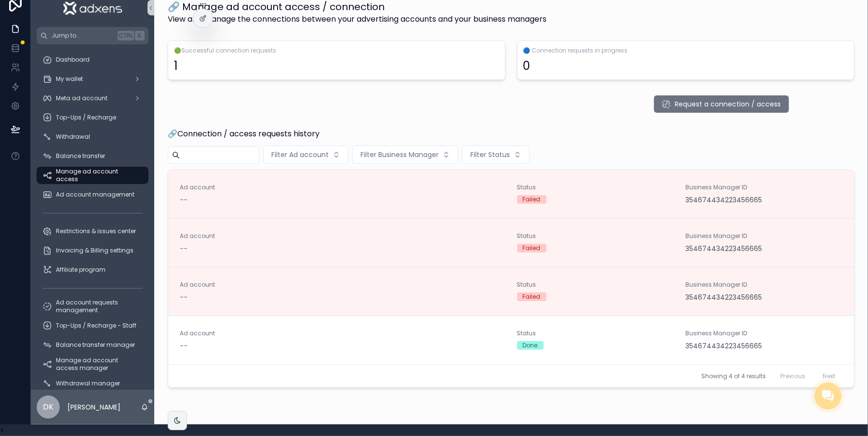 The height and width of the screenshot is (436, 868). I want to click on div: Done, so click(530, 345).